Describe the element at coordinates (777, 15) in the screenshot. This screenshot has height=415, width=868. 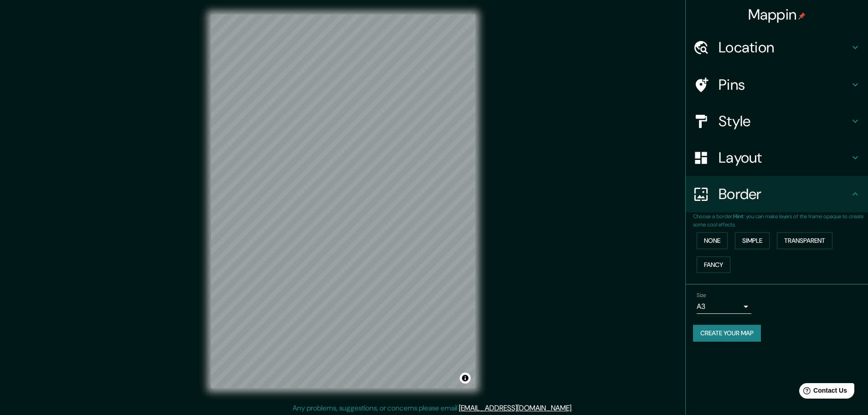
I see `h4: Mappin` at that location.